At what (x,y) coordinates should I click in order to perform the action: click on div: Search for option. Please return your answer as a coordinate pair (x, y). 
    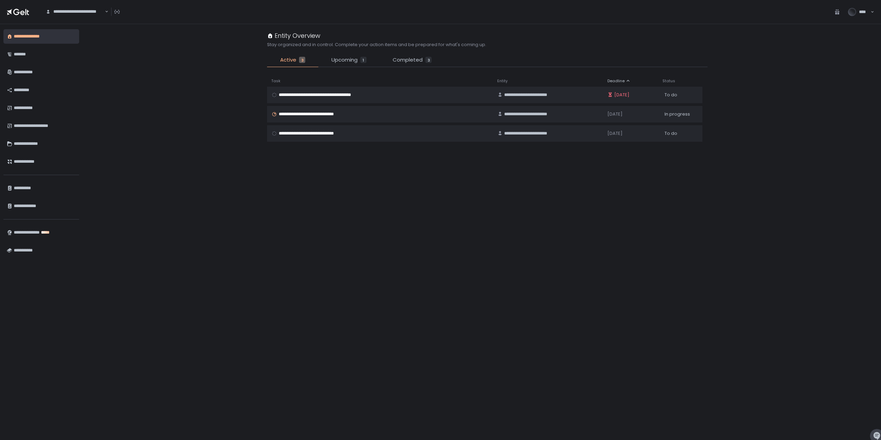
    Looking at the image, I should click on (75, 12).